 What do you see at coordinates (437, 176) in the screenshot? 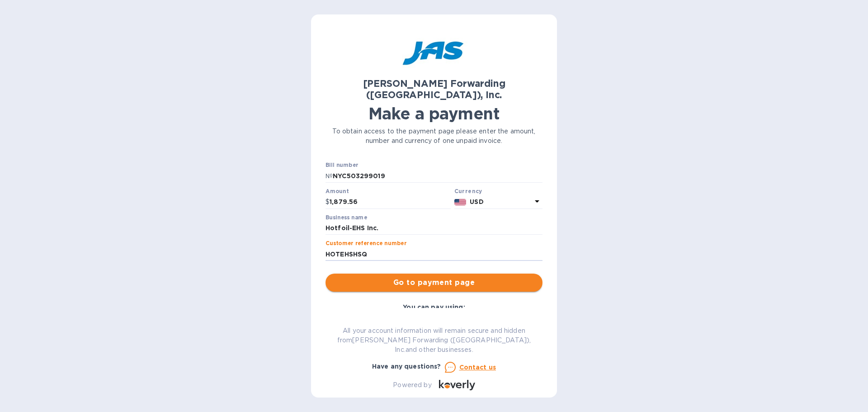
I see `input: Enter bill number` at bounding box center [437, 176].